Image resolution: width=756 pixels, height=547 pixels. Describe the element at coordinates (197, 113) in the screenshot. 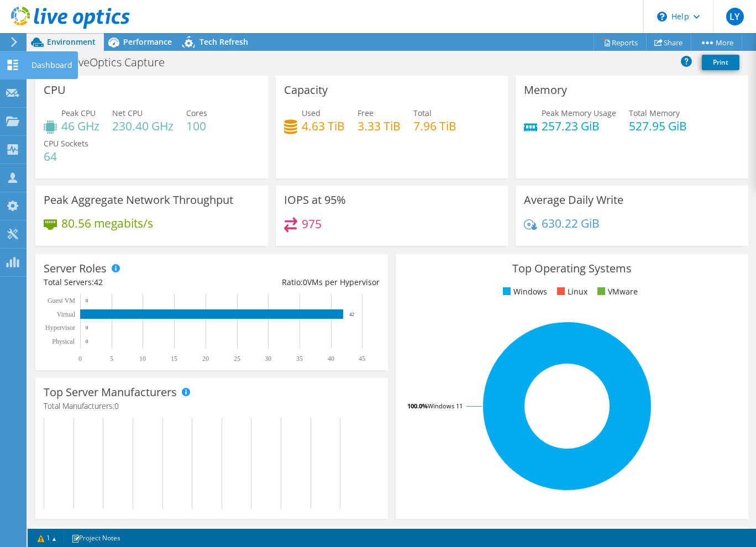

I see `span: Cores` at that location.